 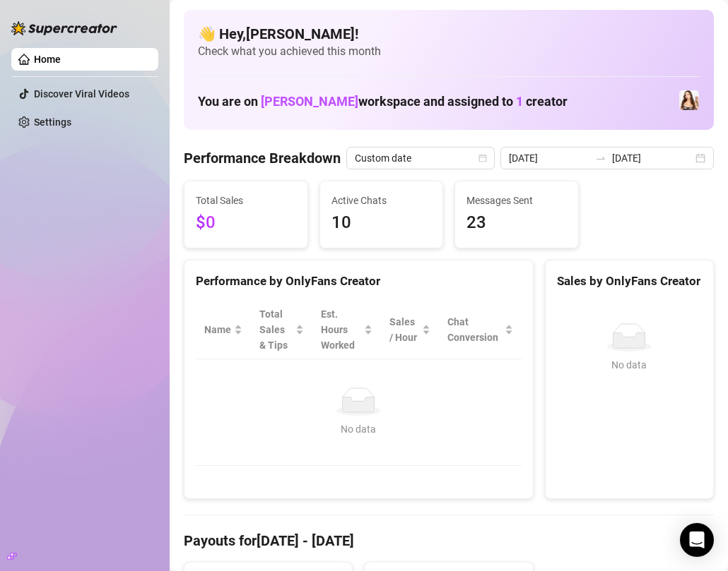 I want to click on th: Name, so click(x=224, y=330).